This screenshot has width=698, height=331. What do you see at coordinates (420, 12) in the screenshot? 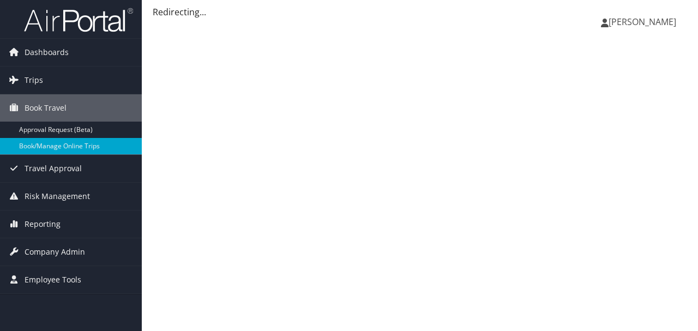
I see `div: Redirecting...` at bounding box center [420, 12].